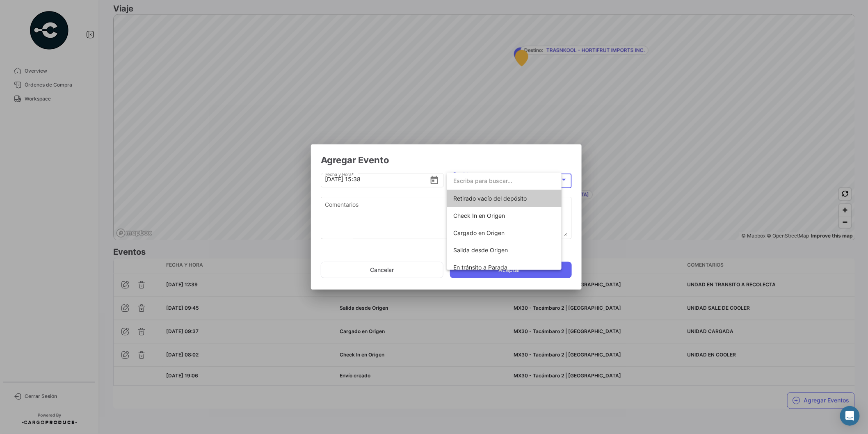 Image resolution: width=868 pixels, height=434 pixels. I want to click on span: Cargado en Origen, so click(479, 232).